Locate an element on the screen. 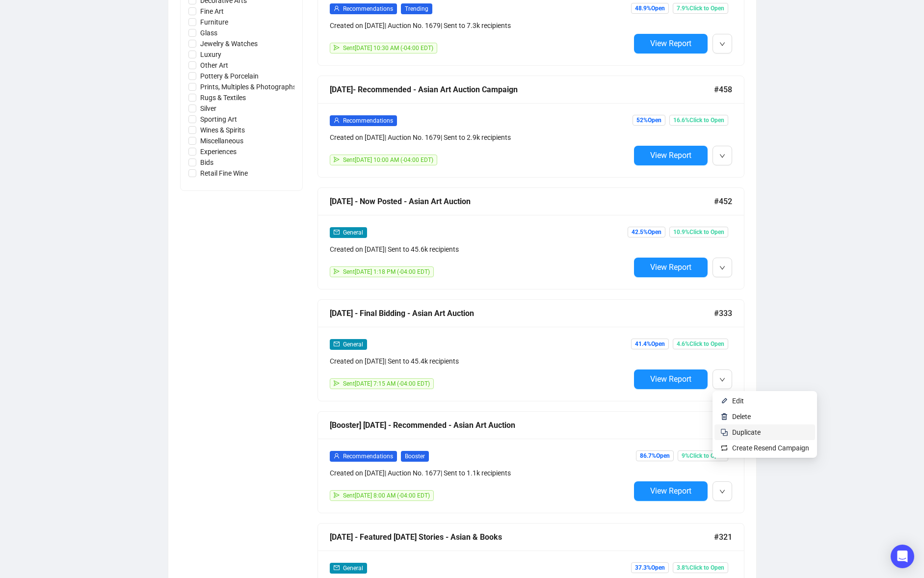 The width and height of the screenshot is (924, 578). span: Retail Fine Wine is located at coordinates (224, 173).